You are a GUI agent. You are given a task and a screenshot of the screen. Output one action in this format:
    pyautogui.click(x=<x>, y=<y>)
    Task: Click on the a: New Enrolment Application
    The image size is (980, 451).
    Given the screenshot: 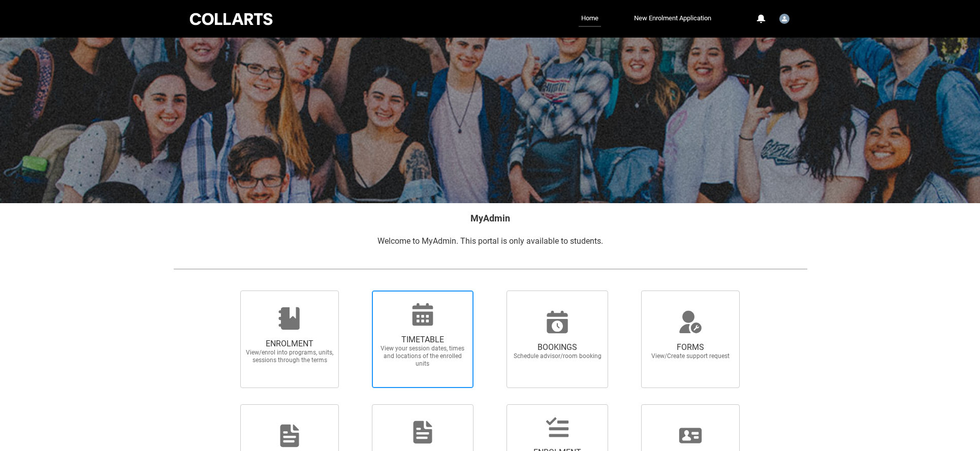 What is the action you would take?
    pyautogui.click(x=673, y=18)
    